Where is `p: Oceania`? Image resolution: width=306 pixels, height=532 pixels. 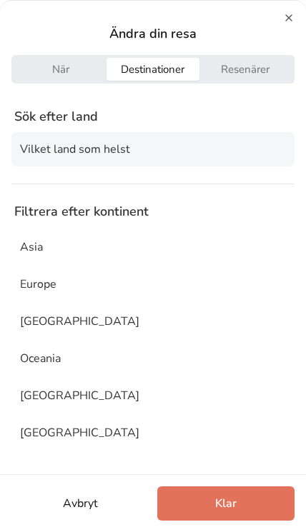 p: Oceania is located at coordinates (40, 358).